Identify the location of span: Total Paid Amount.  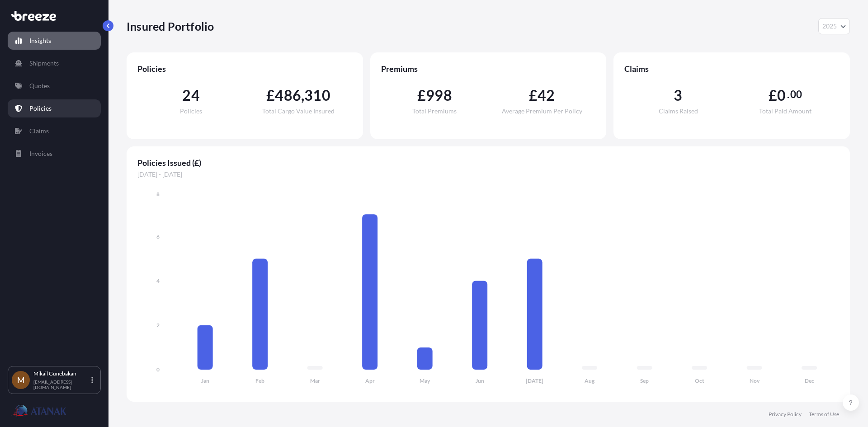
(785, 111).